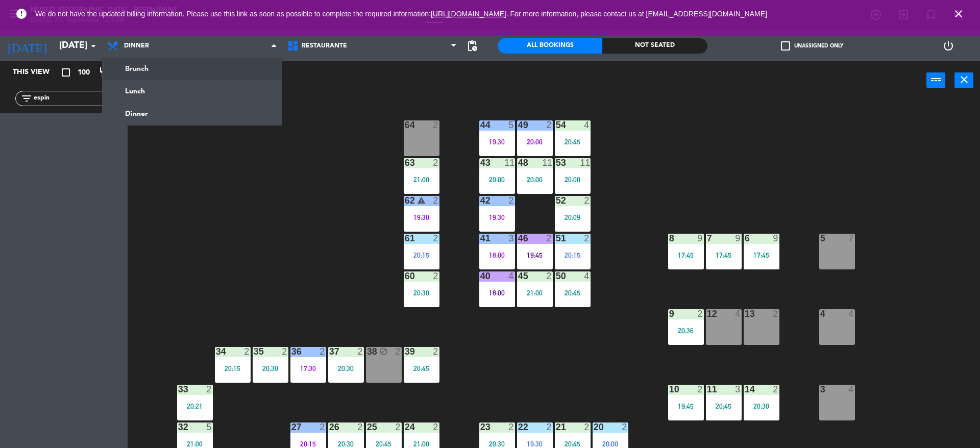 This screenshot has width=980, height=448. What do you see at coordinates (518, 427) in the screenshot?
I see `div: 22` at bounding box center [518, 427].